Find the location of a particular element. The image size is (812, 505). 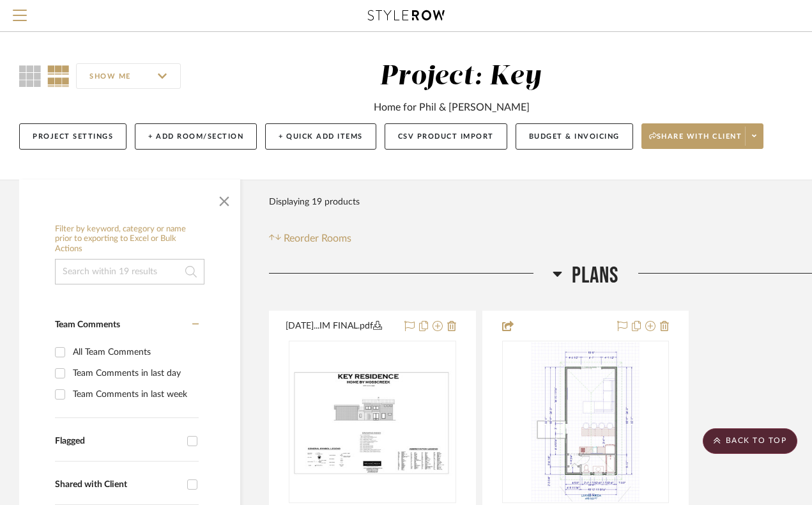

div: Team Comments in last week is located at coordinates (134, 394).